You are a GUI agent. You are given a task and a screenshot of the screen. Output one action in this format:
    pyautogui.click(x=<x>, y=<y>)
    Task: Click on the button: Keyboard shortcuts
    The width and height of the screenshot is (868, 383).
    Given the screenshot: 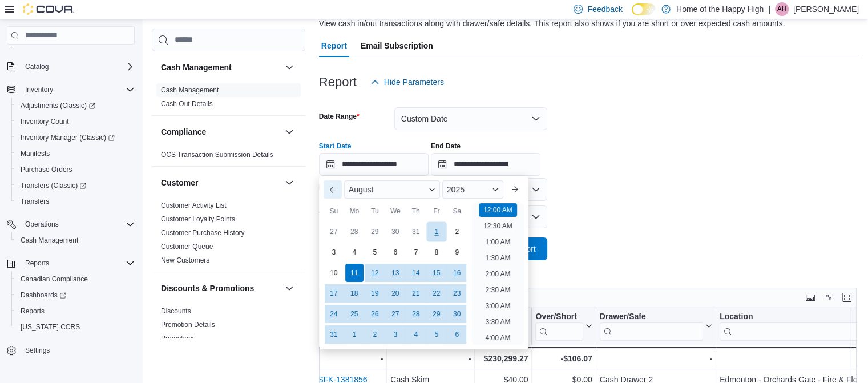 What is the action you would take?
    pyautogui.click(x=811, y=298)
    